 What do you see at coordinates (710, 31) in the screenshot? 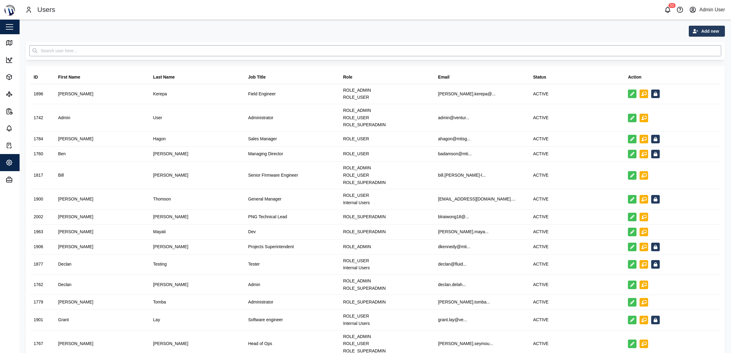
I see `span: Add new` at bounding box center [710, 31].